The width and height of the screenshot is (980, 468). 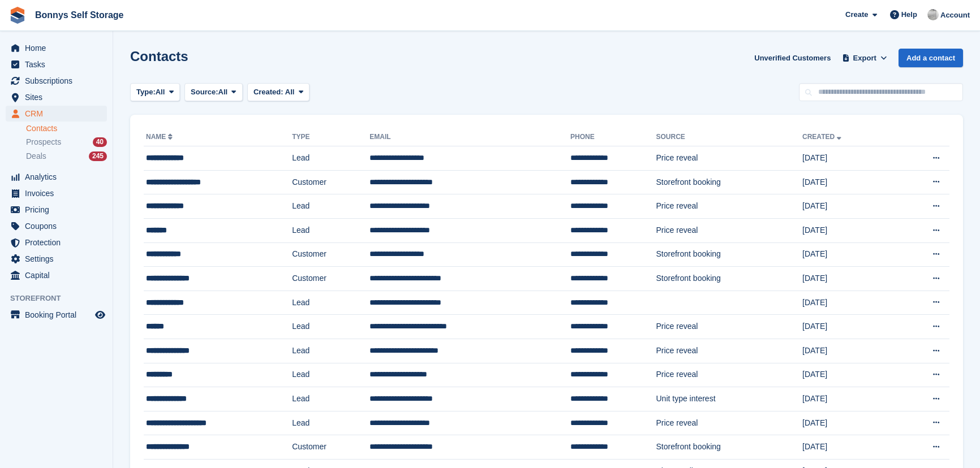 I want to click on th: Email, so click(x=470, y=138).